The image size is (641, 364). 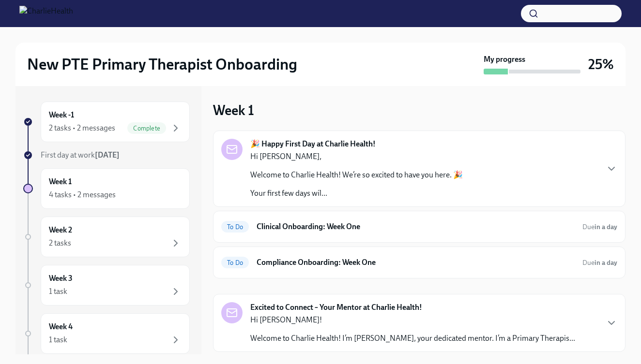 I want to click on strong: Excited to Connect – Your Mentor at Charlie Health!, so click(x=336, y=307).